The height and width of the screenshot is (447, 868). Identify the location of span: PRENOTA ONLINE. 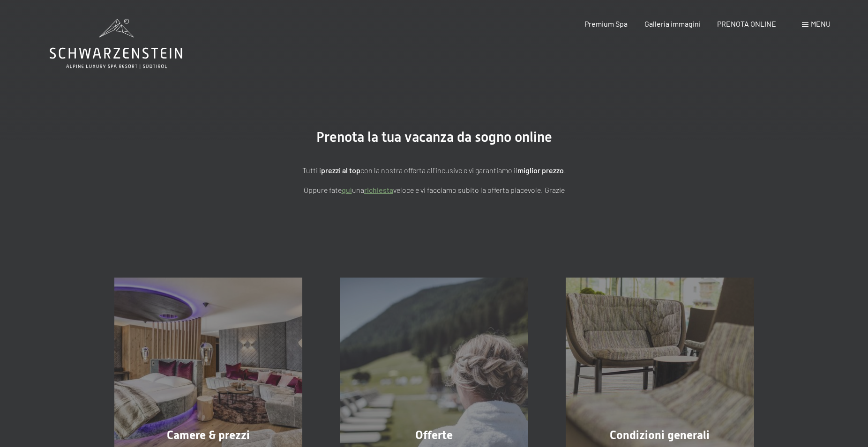
(746, 24).